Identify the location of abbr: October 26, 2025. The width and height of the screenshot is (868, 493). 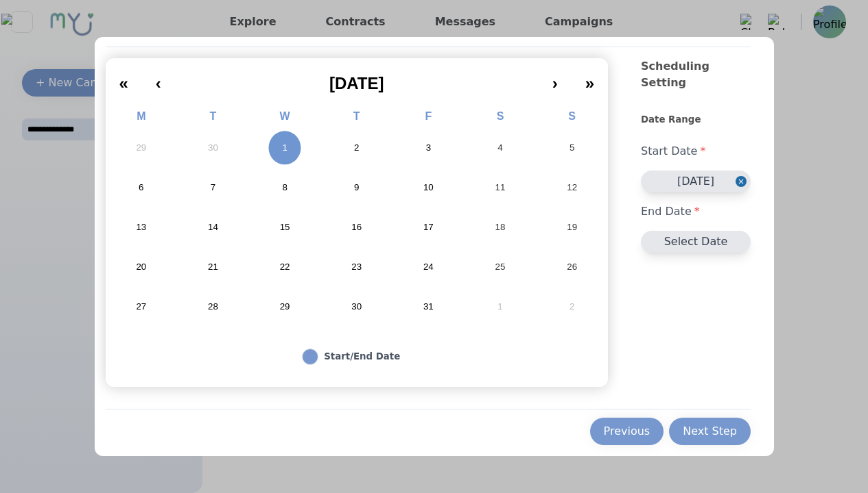
(572, 267).